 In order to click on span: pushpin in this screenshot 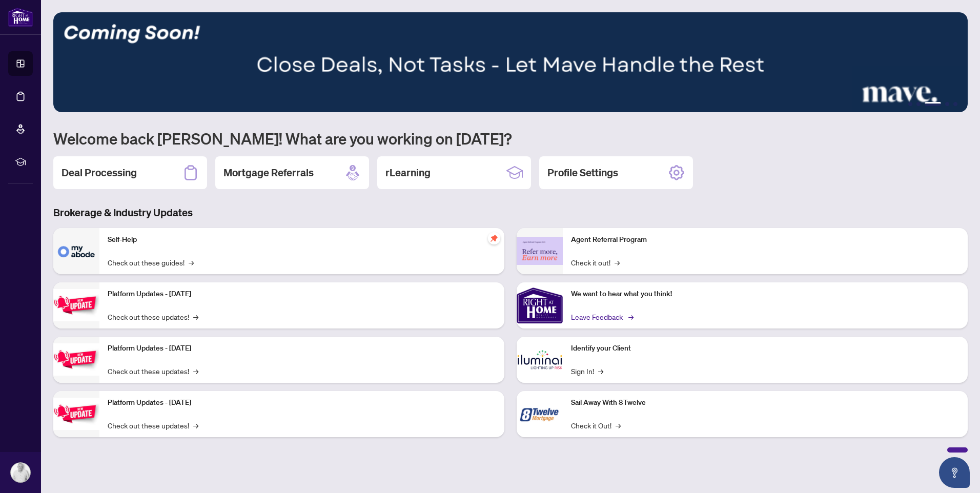, I will do `click(494, 239)`.